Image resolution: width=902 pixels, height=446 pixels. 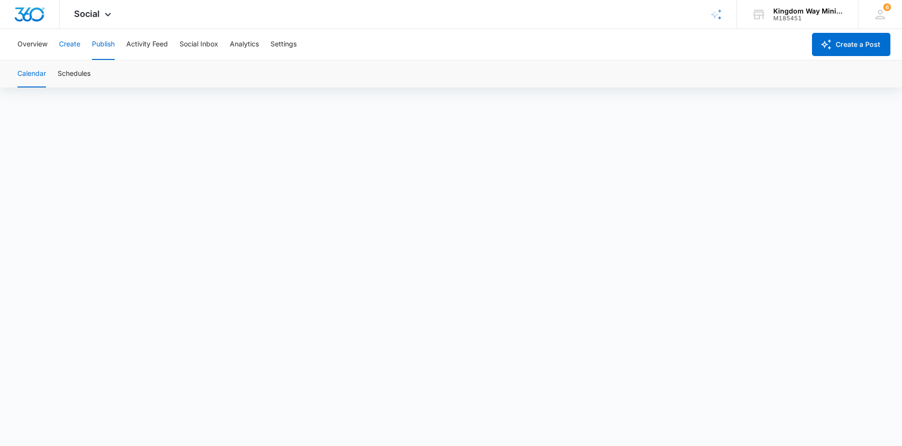 What do you see at coordinates (147, 45) in the screenshot?
I see `button: Activity Feed` at bounding box center [147, 45].